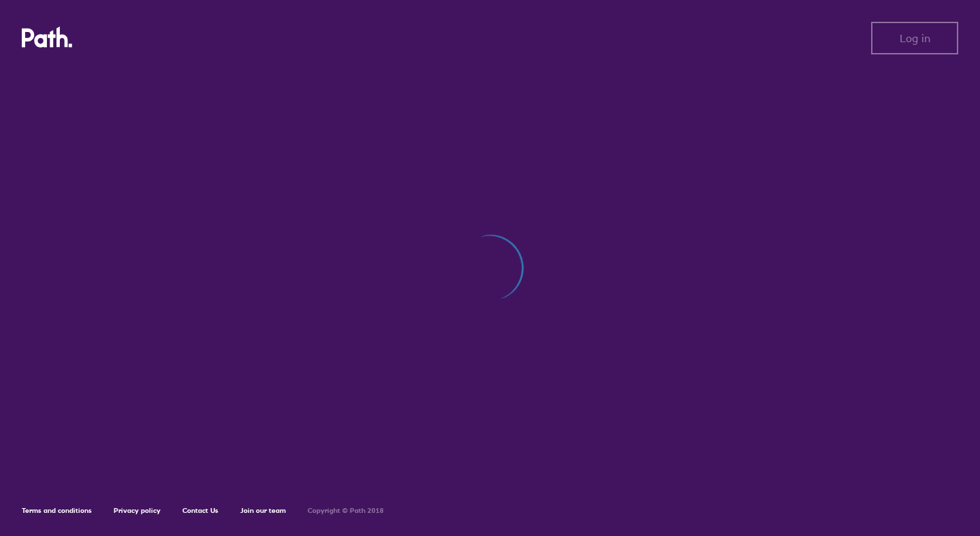  What do you see at coordinates (200, 510) in the screenshot?
I see `a: Contact Us` at bounding box center [200, 510].